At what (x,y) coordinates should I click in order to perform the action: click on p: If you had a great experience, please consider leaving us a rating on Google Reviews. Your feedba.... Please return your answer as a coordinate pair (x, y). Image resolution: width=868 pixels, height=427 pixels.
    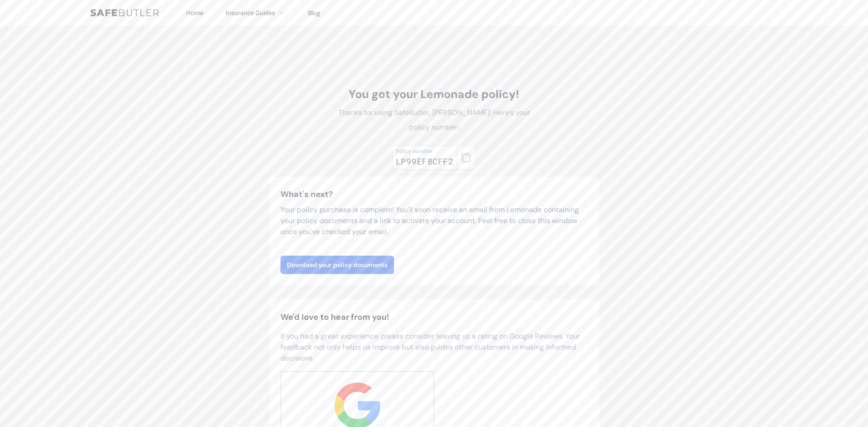
    Looking at the image, I should click on (434, 347).